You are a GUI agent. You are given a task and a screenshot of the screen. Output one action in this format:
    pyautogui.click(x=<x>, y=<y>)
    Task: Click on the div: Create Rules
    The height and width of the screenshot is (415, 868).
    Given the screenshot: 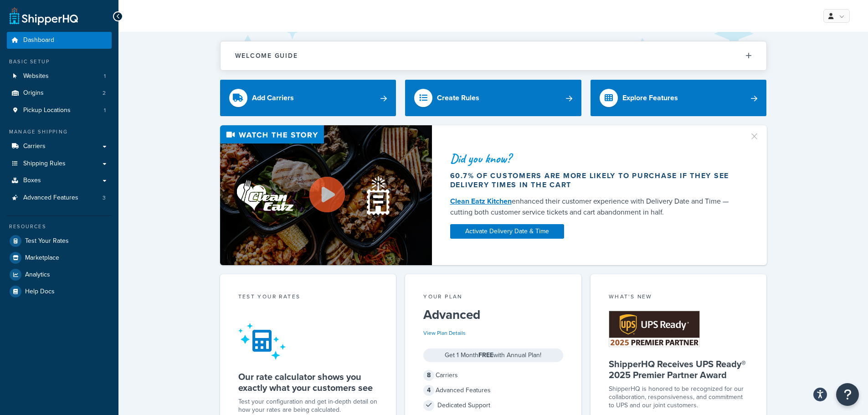 What is the action you would take?
    pyautogui.click(x=458, y=98)
    